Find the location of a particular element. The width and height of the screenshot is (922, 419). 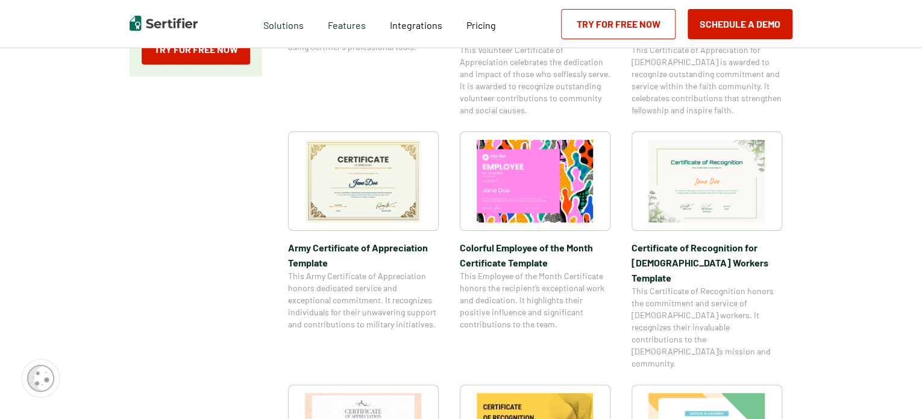

a: Army Certificate of Appreciation​ TemplateArmy Certificate of Appreciation​ TemplateThis Army Cer... is located at coordinates (364, 250).